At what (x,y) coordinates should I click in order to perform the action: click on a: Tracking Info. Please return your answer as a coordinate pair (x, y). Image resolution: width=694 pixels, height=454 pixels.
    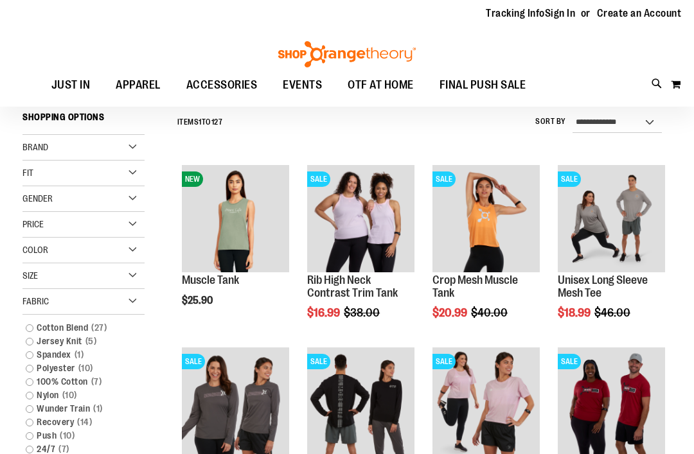
    Looking at the image, I should click on (515, 13).